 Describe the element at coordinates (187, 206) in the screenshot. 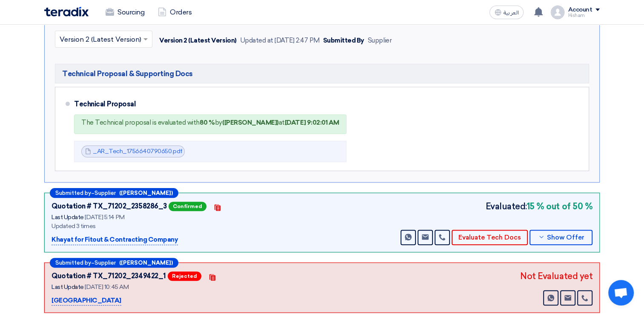

I see `span: Confirmed` at that location.